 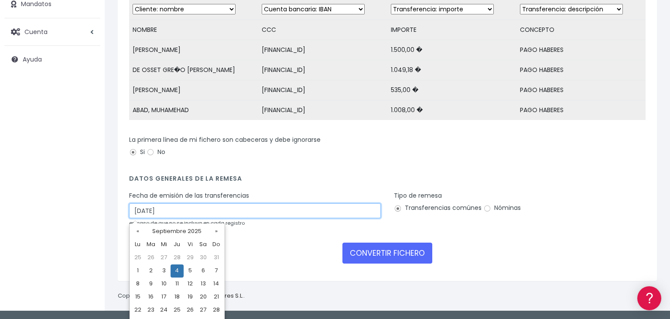 What do you see at coordinates (87, 144) in the screenshot?
I see `a: Videotutoriales` at bounding box center [87, 144].